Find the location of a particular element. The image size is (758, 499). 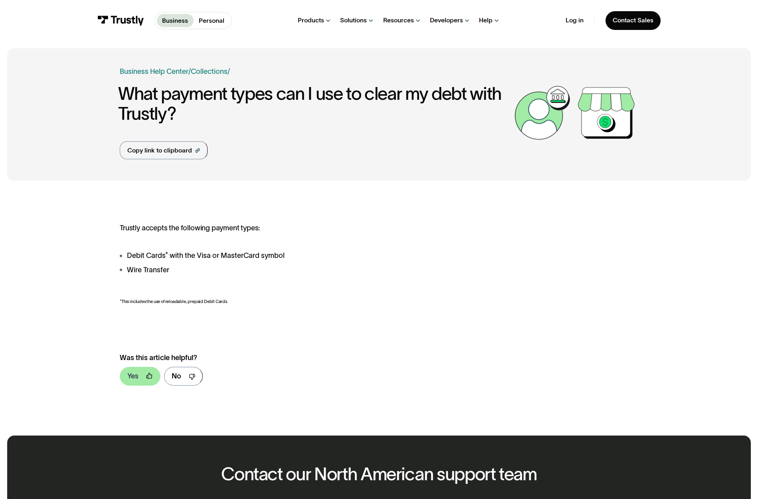

a: Yes is located at coordinates (140, 376).